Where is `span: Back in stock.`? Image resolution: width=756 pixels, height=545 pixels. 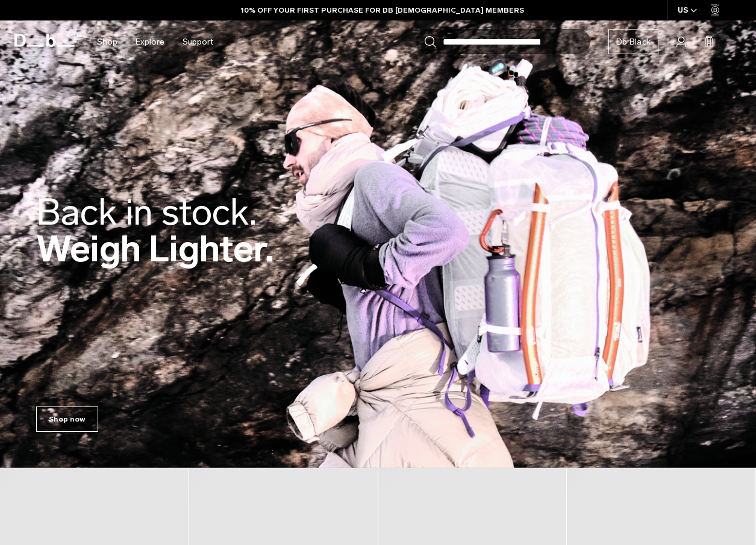
span: Back in stock. is located at coordinates (147, 212).